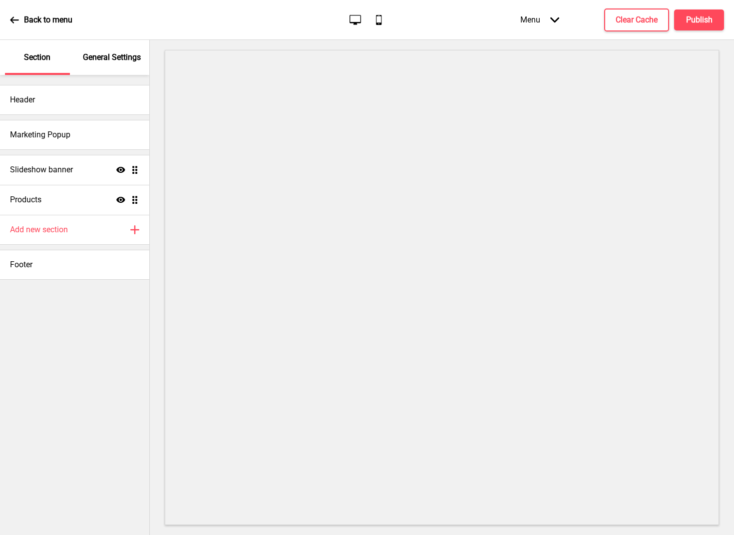 The image size is (734, 535). What do you see at coordinates (41, 170) in the screenshot?
I see `h4: Slideshow banner` at bounding box center [41, 170].